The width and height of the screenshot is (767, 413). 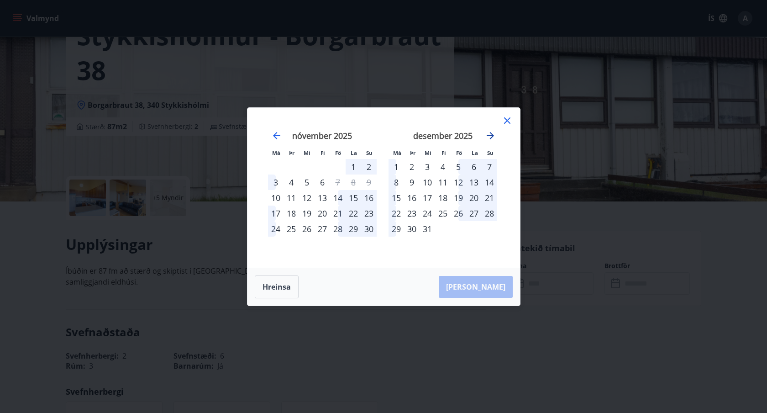 I want to click on div: 7, so click(x=489, y=167).